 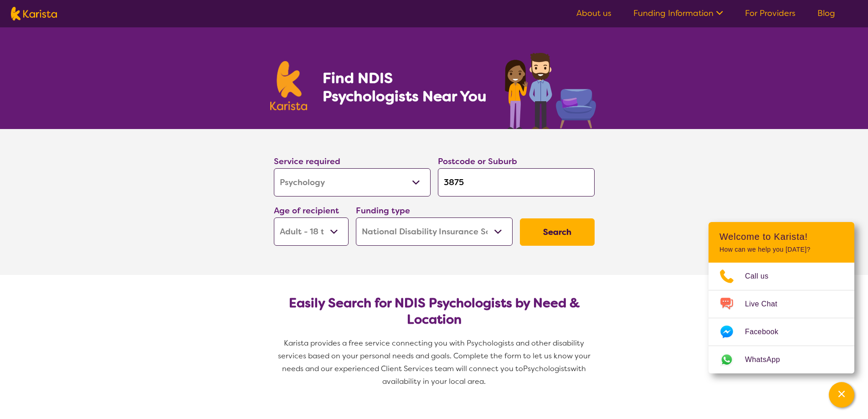 I want to click on span: WhatsApp, so click(x=768, y=360).